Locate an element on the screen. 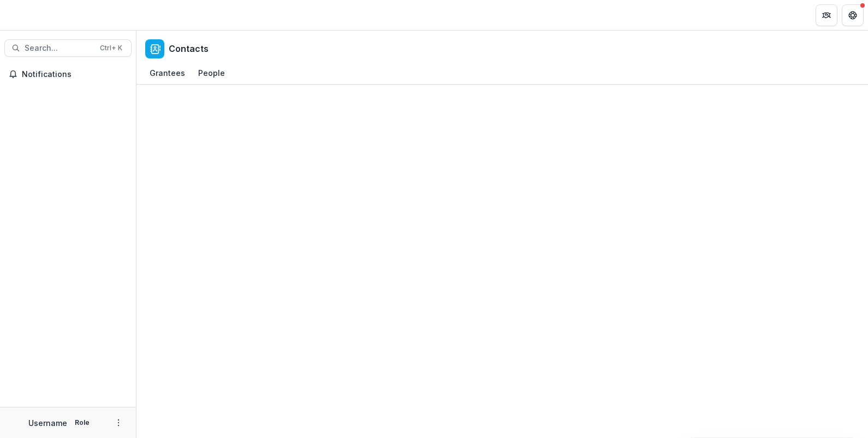 Image resolution: width=868 pixels, height=438 pixels. button: Get Help is located at coordinates (853, 15).